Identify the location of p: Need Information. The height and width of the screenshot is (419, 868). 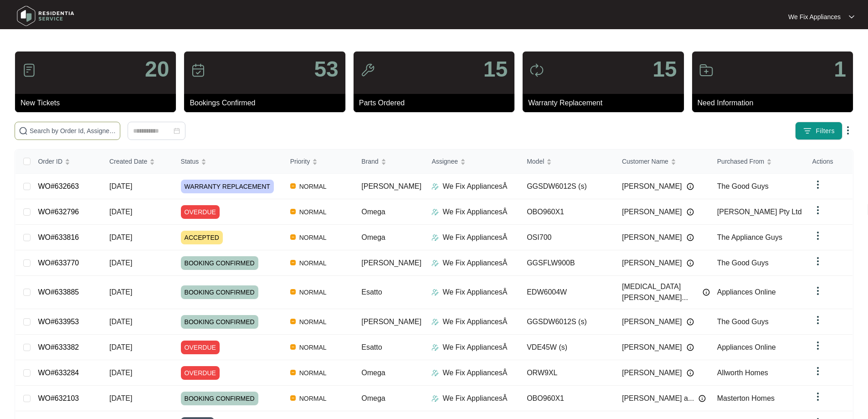
(776, 103).